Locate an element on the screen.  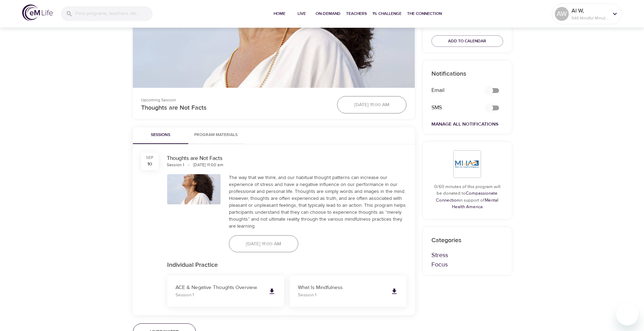
p: Al W, is located at coordinates (590, 11).